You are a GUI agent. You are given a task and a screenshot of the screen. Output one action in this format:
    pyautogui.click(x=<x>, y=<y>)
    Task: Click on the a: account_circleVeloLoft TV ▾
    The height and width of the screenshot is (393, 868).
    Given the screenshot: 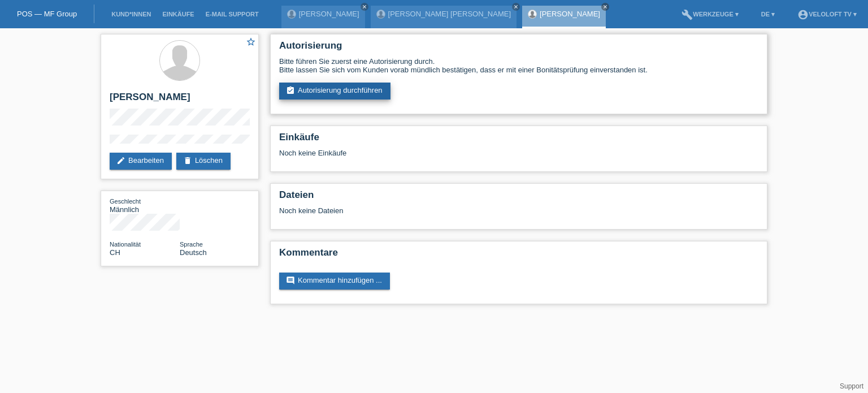 What is the action you would take?
    pyautogui.click(x=827, y=14)
    